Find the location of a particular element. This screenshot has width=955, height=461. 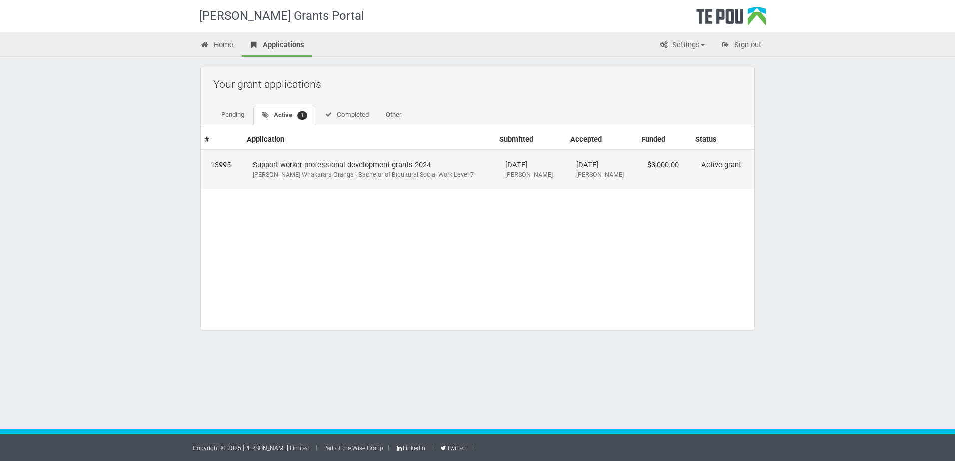

th: Submitted is located at coordinates (531, 140).